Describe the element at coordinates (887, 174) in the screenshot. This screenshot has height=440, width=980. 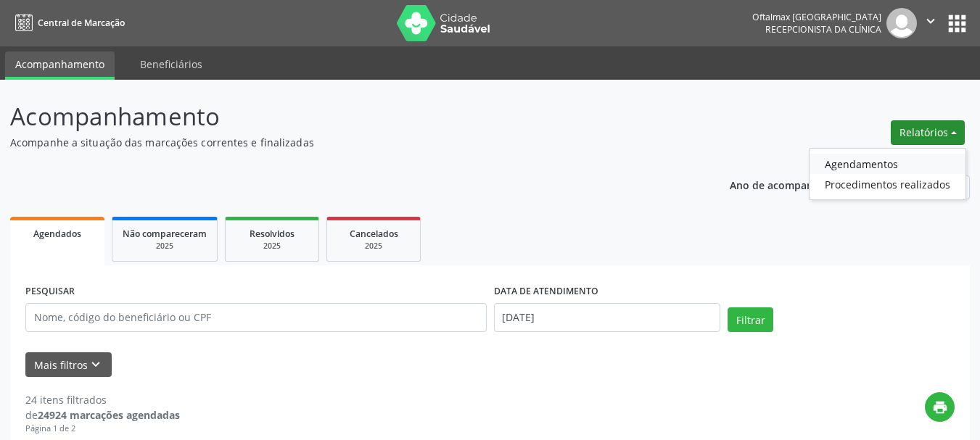
I see `ul: Relatórios` at that location.